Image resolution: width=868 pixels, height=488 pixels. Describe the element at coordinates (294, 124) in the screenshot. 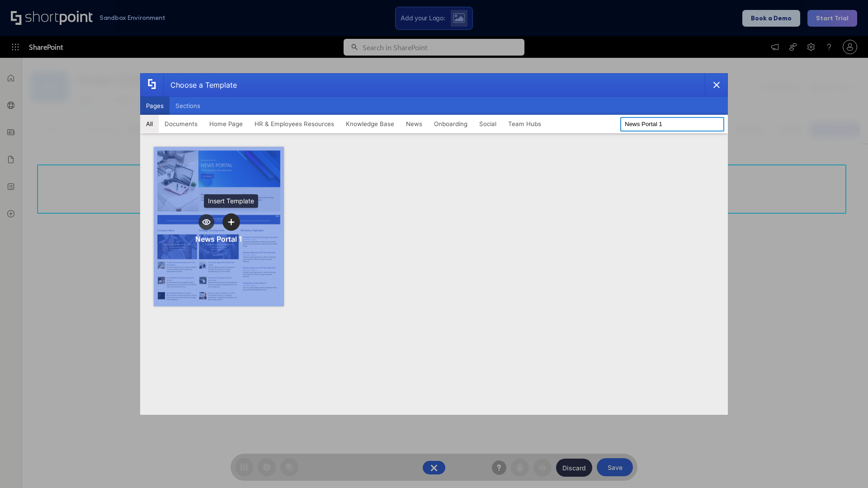

I see `button: HR & Employees Resources` at that location.